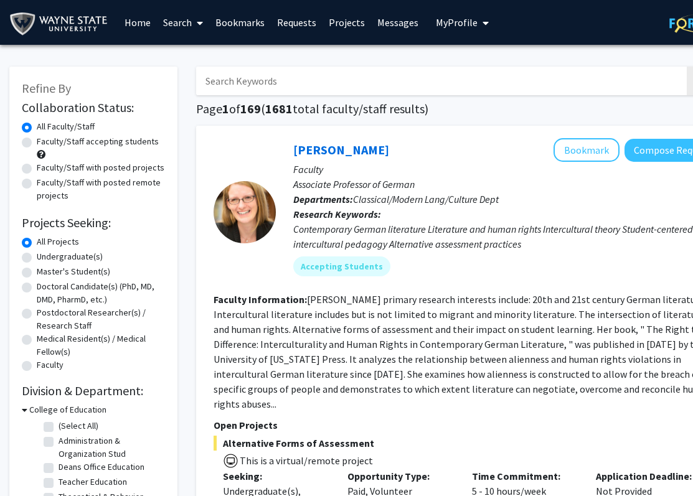 The height and width of the screenshot is (496, 693). I want to click on label: Administration & Organization Stud, so click(110, 448).